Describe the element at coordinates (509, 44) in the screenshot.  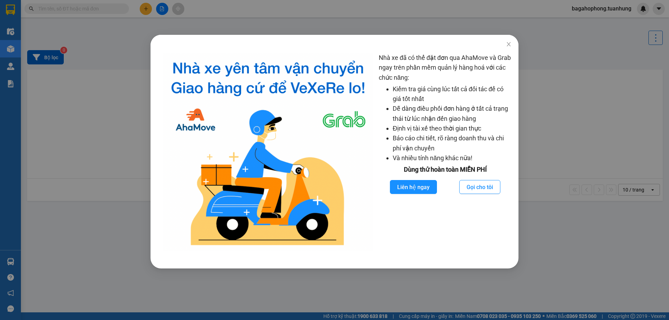
I see `span: close` at that location.